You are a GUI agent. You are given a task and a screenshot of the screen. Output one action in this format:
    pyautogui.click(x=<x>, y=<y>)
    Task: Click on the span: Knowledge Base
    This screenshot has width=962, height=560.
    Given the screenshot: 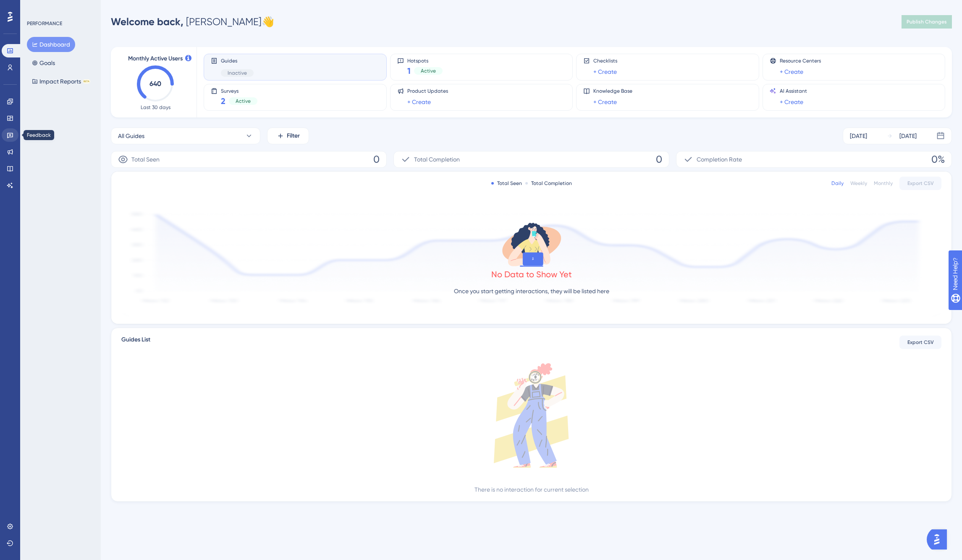 What is the action you would take?
    pyautogui.click(x=613, y=91)
    